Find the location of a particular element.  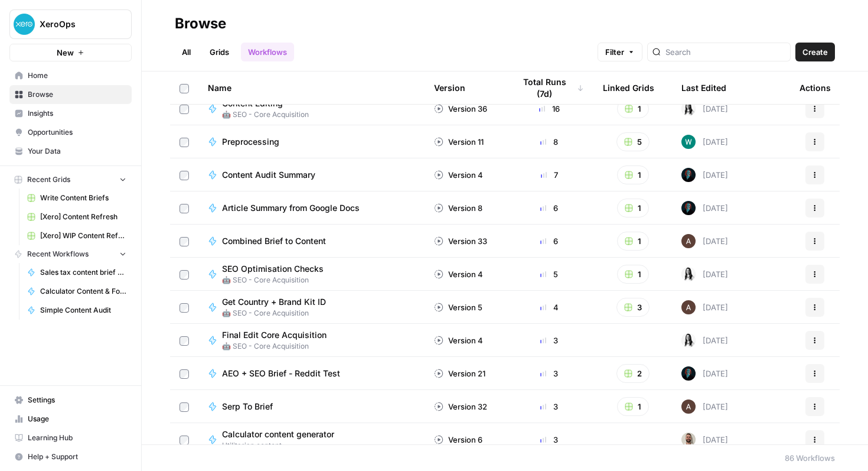

span: SEO Optimisation Checks is located at coordinates (272, 268).